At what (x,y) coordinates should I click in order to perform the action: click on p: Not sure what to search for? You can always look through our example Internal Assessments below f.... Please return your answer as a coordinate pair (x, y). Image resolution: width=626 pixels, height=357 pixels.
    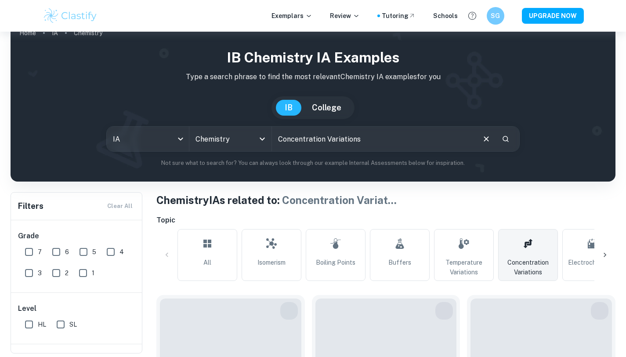
    Looking at the image, I should click on (313, 163).